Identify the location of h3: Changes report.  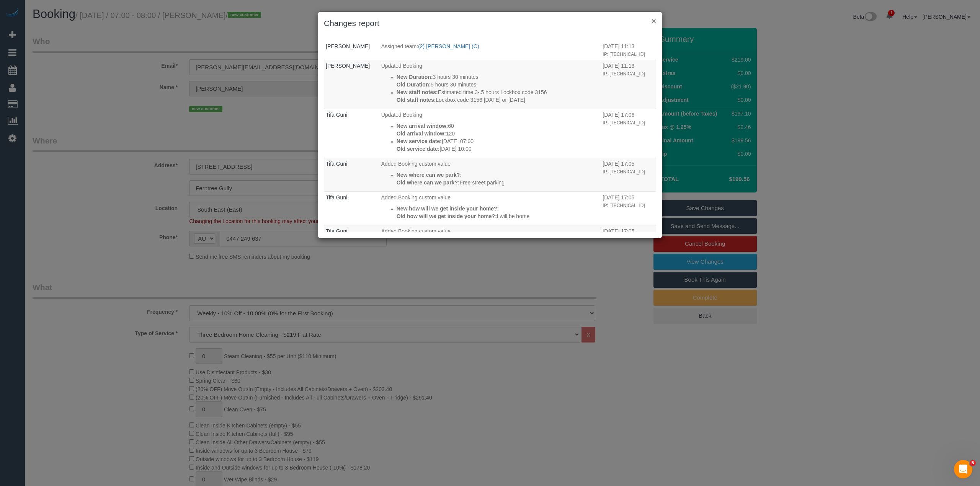
(490, 24).